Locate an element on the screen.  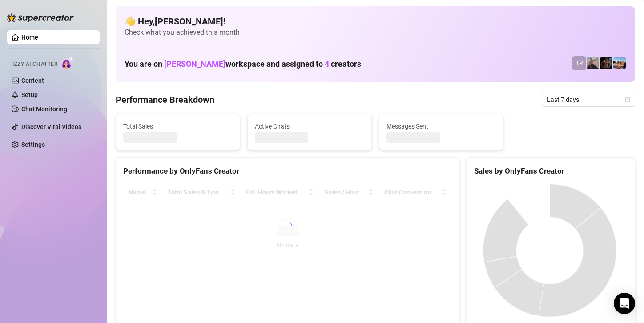
a: Home is located at coordinates (30, 37).